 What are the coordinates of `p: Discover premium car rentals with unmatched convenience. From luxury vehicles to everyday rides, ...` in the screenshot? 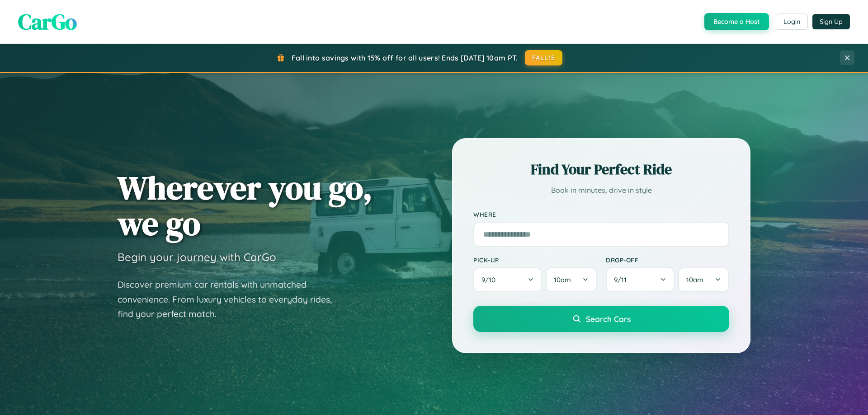 It's located at (230, 299).